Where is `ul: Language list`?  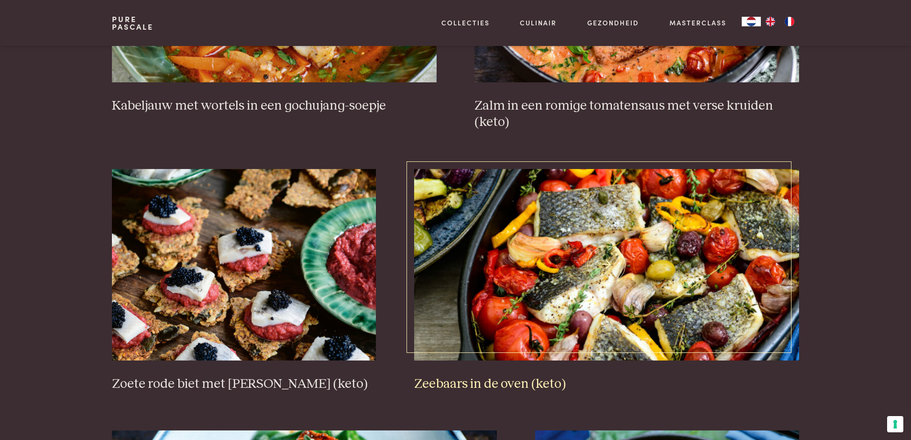 ul: Language list is located at coordinates (780, 22).